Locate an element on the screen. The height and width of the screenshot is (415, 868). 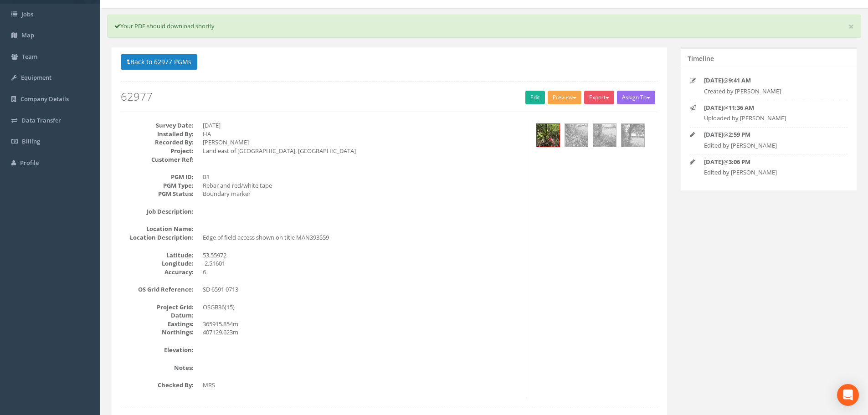
h5: Timeline is located at coordinates (700, 58).